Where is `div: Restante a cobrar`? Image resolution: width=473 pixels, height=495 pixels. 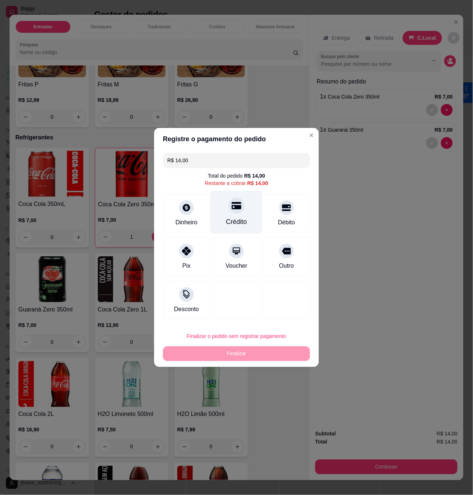
div: Restante a cobrar is located at coordinates (237, 183).